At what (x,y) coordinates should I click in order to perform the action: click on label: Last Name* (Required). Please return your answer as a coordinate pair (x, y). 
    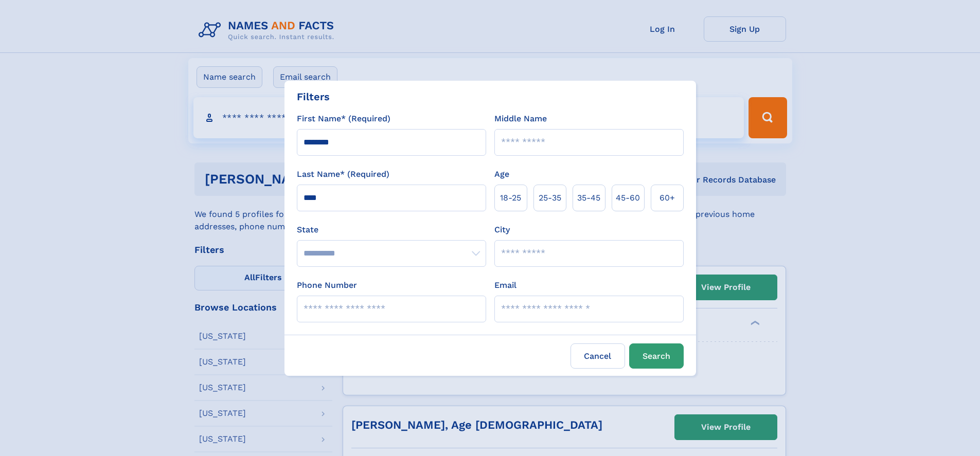
    Looking at the image, I should click on (343, 174).